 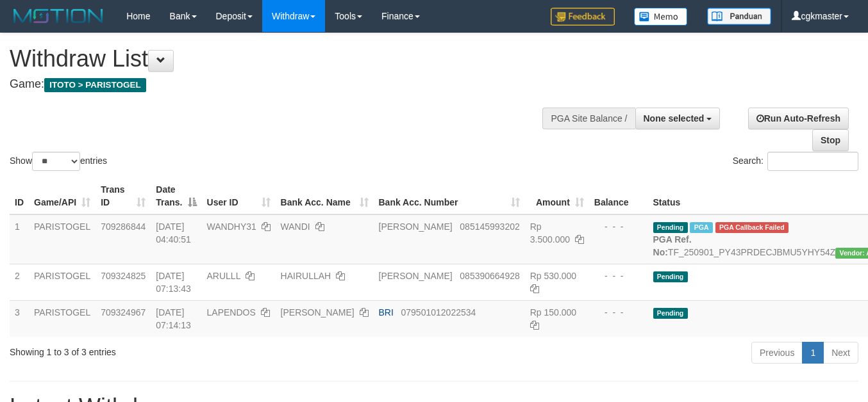 I want to click on th: Bank Acc. Number: activate to sort column ascending, so click(x=449, y=196).